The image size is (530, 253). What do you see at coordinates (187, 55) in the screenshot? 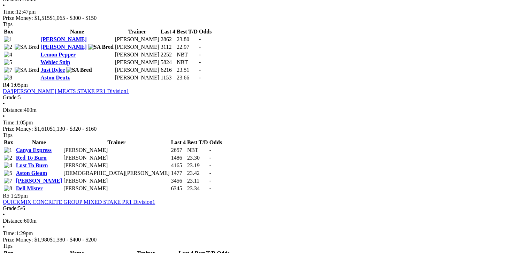
I see `td: NBT` at bounding box center [187, 55].